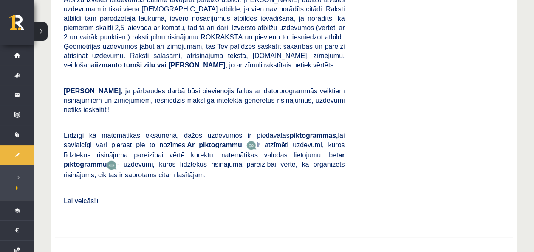 This screenshot has width=534, height=252. What do you see at coordinates (109, 65) in the screenshot?
I see `b: izmanto` at bounding box center [109, 65].